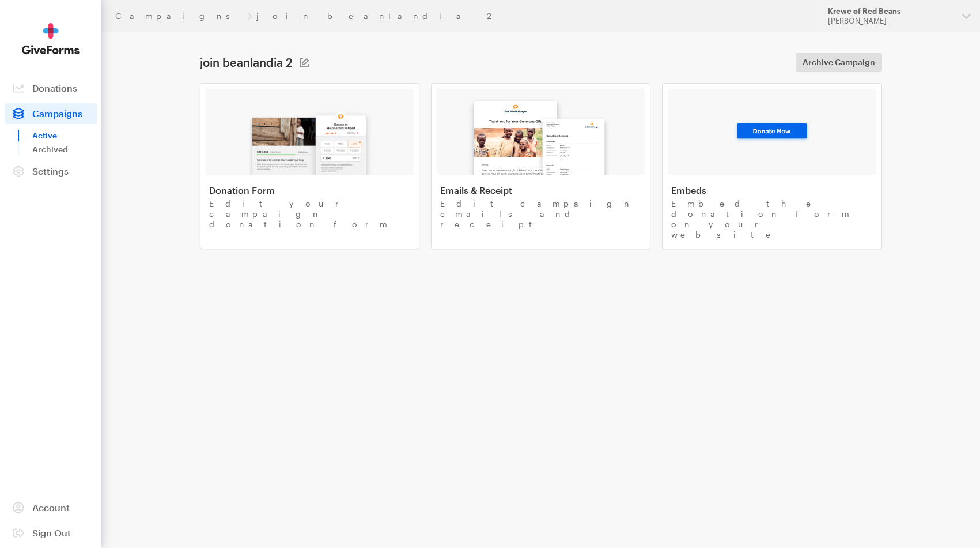  What do you see at coordinates (839, 62) in the screenshot?
I see `span: Archive Campaign` at bounding box center [839, 62].